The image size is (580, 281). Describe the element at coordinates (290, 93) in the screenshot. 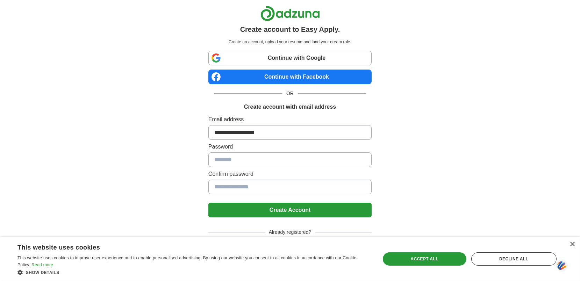

I see `span: OR` at that location.